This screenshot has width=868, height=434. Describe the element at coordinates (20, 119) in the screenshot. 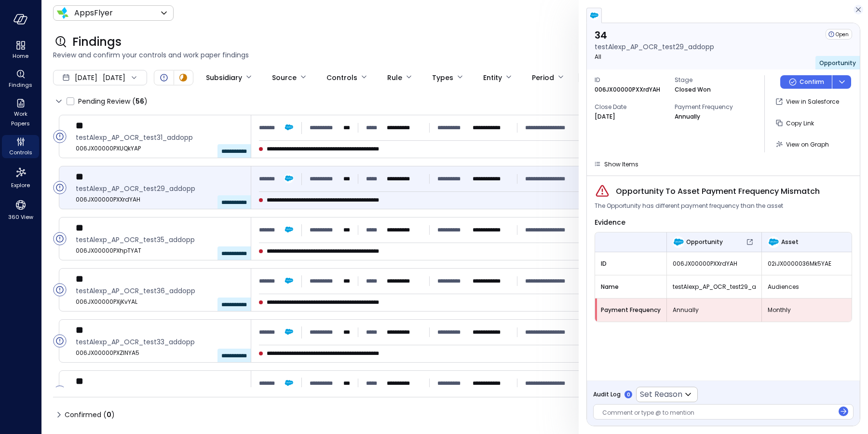

I see `span: Work Papers` at that location.